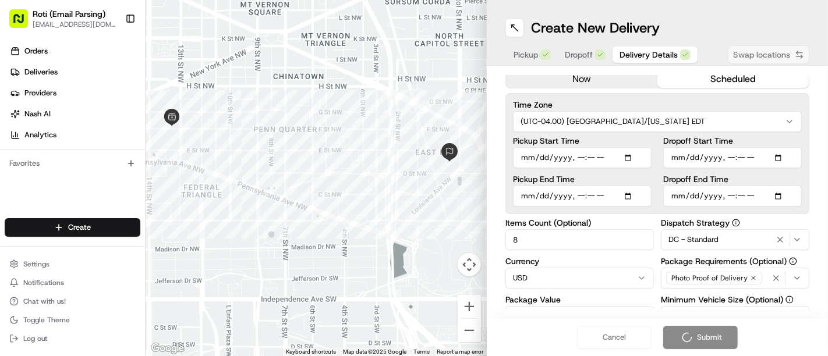  What do you see at coordinates (790, 300) in the screenshot?
I see `button: Minimum Vehicle Size (Optional)` at bounding box center [790, 300].